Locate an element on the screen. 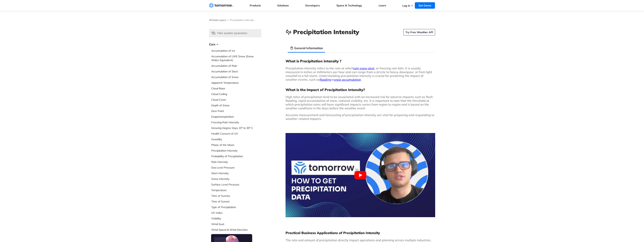  a: Products is located at coordinates (255, 5).